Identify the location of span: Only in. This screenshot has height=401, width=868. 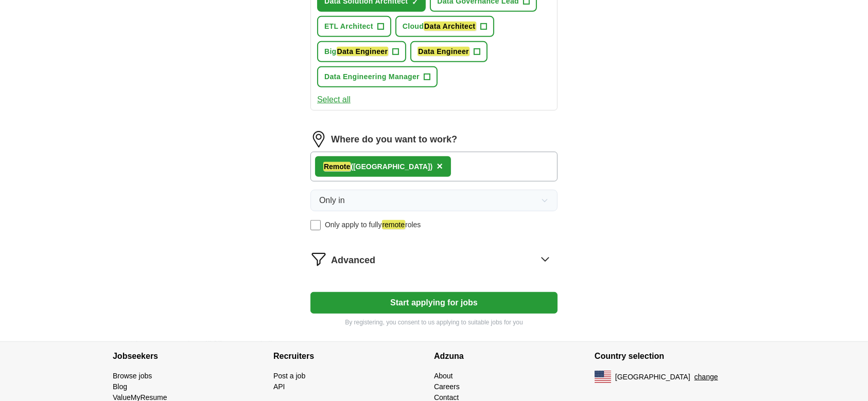
(332, 201).